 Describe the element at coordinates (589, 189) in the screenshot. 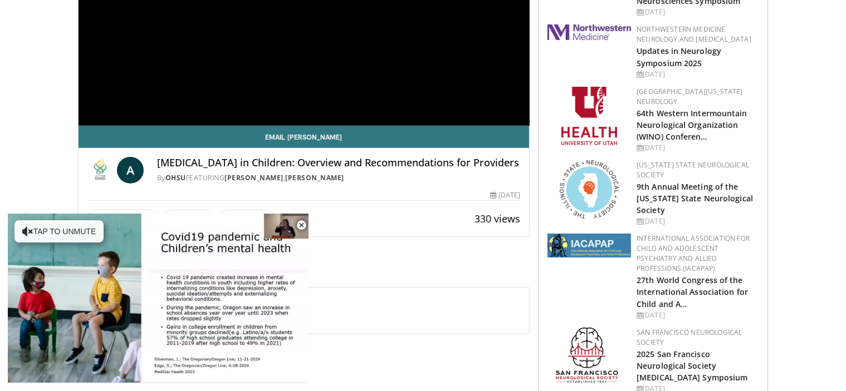

I see `img: 71a8b48c-8850-4916-bbdd-e2f3ccf11ef9.png.150x105_q85_autocrop_double_scale_upscale_version-0.2.png` at that location.